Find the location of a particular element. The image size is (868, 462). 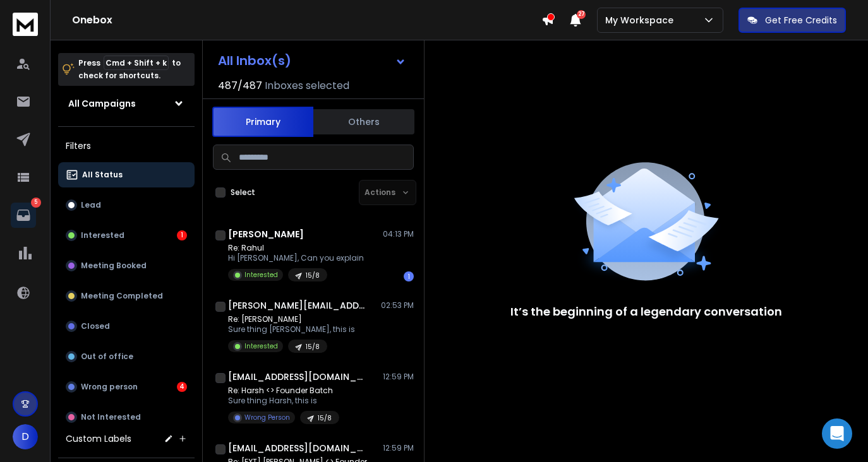

p: Get Free Credits is located at coordinates (801, 20).